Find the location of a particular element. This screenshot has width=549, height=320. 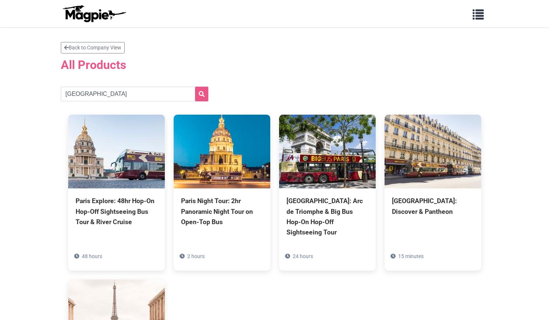

div: Paris Night Tour: 2hr Panoramic Night Tour on Open-Top Bus is located at coordinates (222, 211).